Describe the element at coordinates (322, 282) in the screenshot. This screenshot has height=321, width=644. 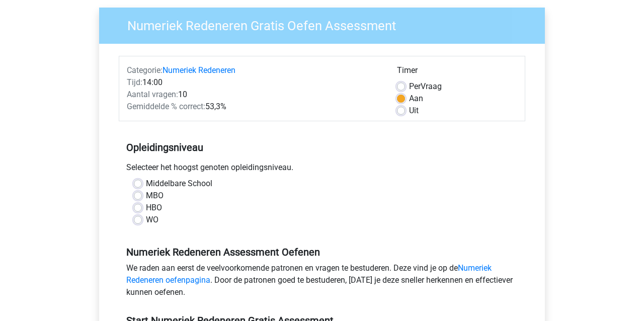
I see `div: We raden aan eerst de veelvoorkomende patronen en vragen te bestuderen. Deze vind je op de . Door...` at that location.